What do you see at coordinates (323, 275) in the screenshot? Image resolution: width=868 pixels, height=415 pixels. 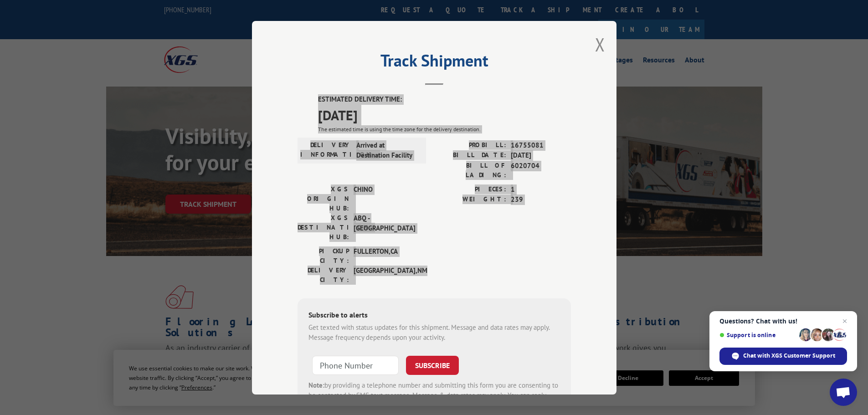 I see `label: DELIVERY CITY:` at bounding box center [323, 275].